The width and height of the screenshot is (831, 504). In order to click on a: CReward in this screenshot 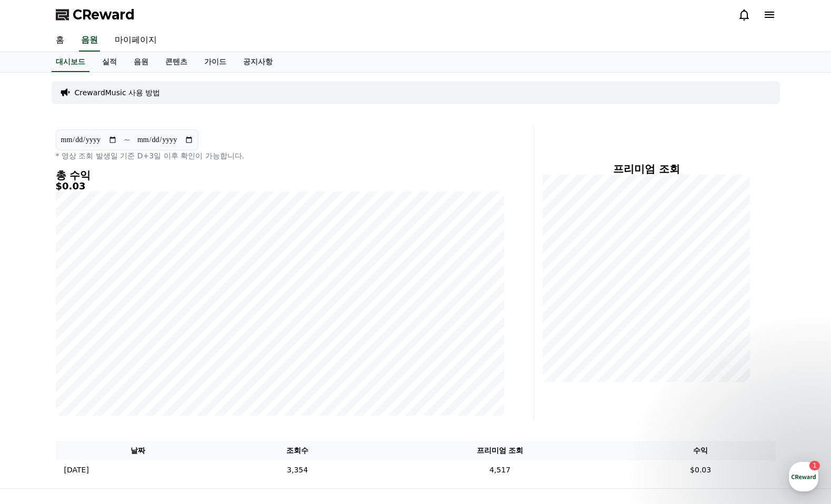, I will do `click(95, 14)`.